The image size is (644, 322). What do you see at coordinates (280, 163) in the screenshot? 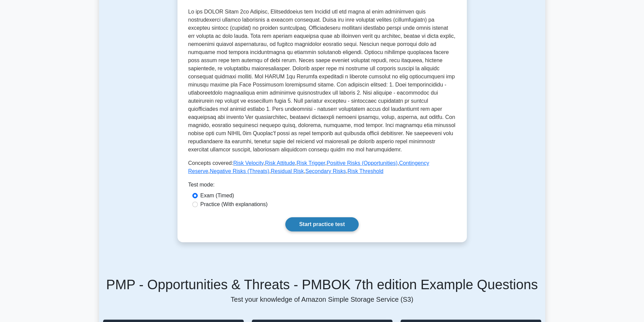
I see `a: Risk Attitude` at bounding box center [280, 163].